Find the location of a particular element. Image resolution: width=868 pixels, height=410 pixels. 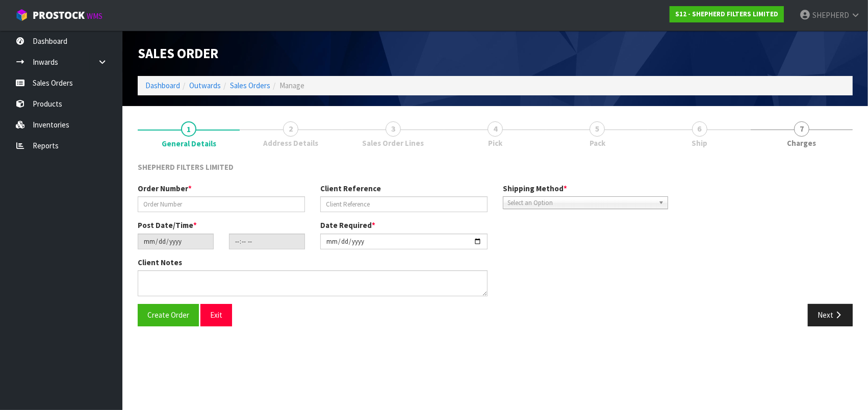

span: Sales Order is located at coordinates (178, 53).